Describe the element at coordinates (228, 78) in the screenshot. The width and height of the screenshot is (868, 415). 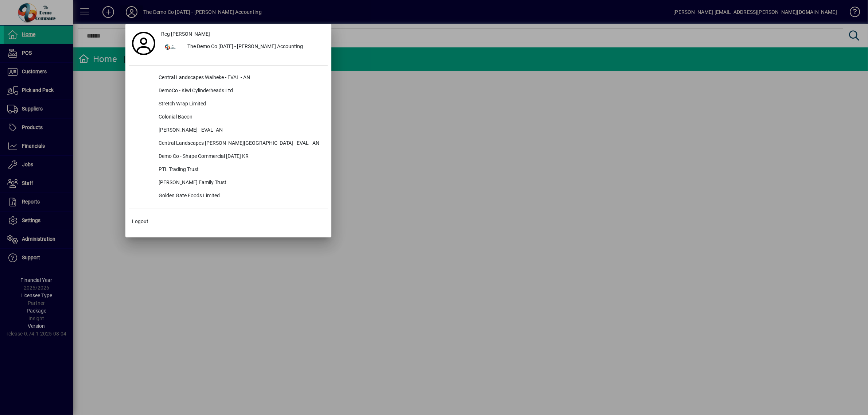
I see `button: Central Landscapes Waiheke - EVAL - AN` at that location.